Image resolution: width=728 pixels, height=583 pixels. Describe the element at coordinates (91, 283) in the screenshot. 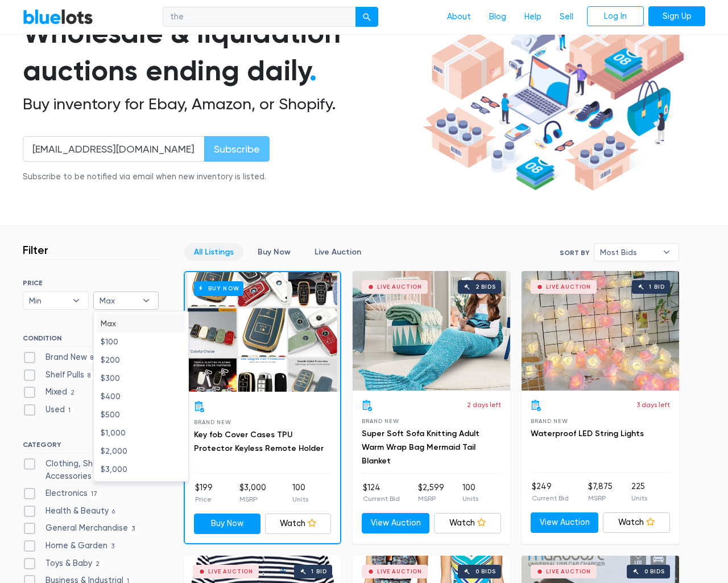

I see `h6: PRICE` at that location.